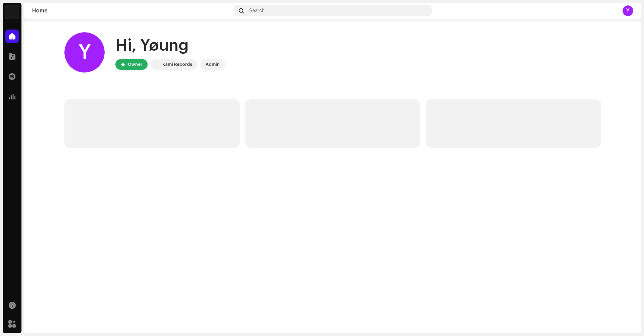 Image resolution: width=644 pixels, height=336 pixels. Describe the element at coordinates (170, 46) in the screenshot. I see `div: Hi, Yøung` at that location.